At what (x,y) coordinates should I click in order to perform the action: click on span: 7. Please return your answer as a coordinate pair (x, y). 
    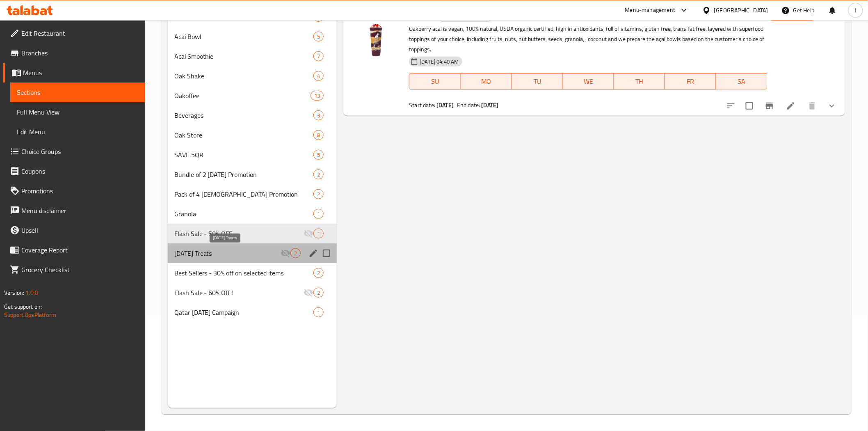
    Looking at the image, I should click on (319, 57).